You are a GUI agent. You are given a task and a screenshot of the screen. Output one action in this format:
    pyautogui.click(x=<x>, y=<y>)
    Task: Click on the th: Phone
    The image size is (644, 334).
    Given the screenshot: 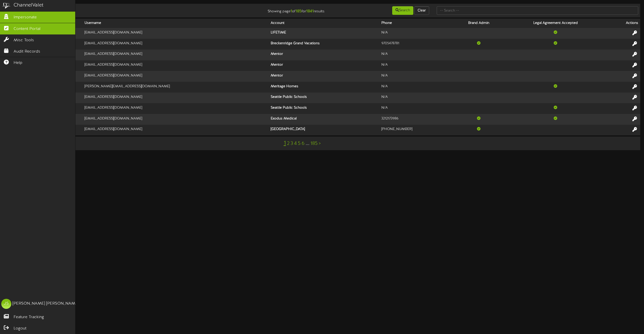 What is the action you would take?
    pyautogui.click(x=416, y=24)
    